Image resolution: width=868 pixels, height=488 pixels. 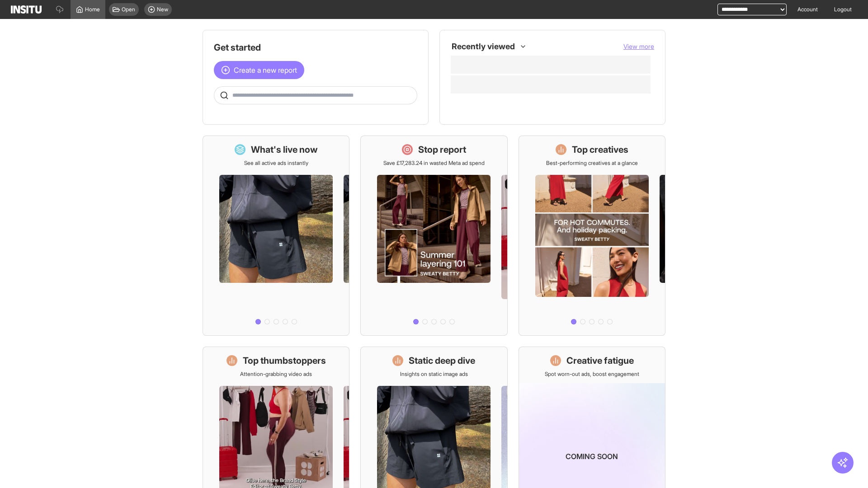 I want to click on p: Attention-grabbing video ads, so click(x=276, y=374).